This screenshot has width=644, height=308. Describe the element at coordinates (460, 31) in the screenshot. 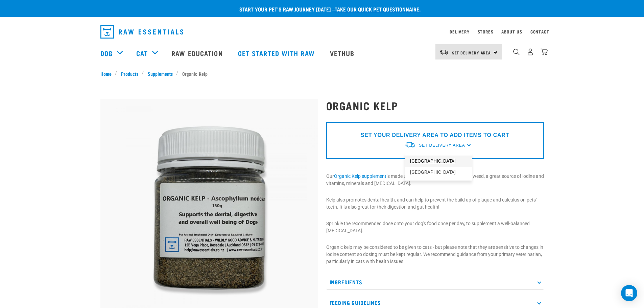

I see `a: Delivery` at that location.